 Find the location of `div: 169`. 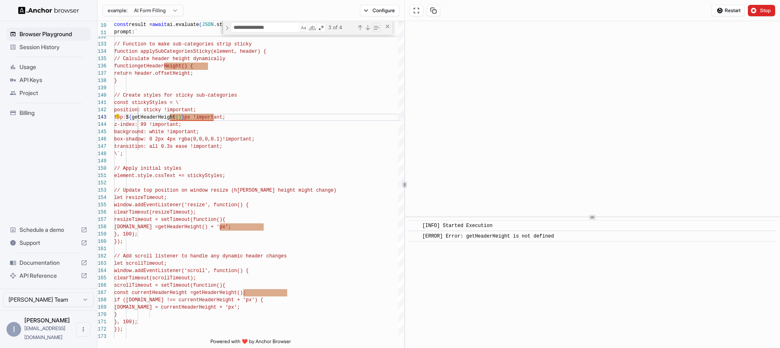

div: 169 is located at coordinates (102, 308).